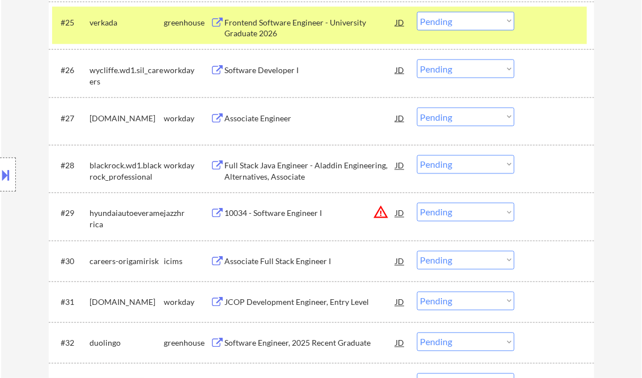  I want to click on div: #32, so click(71, 343).